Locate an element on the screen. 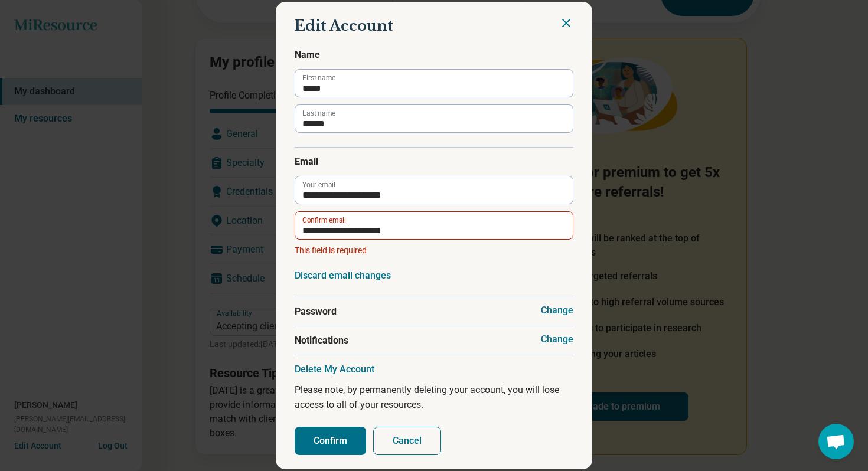  span: Name is located at coordinates (434, 55).